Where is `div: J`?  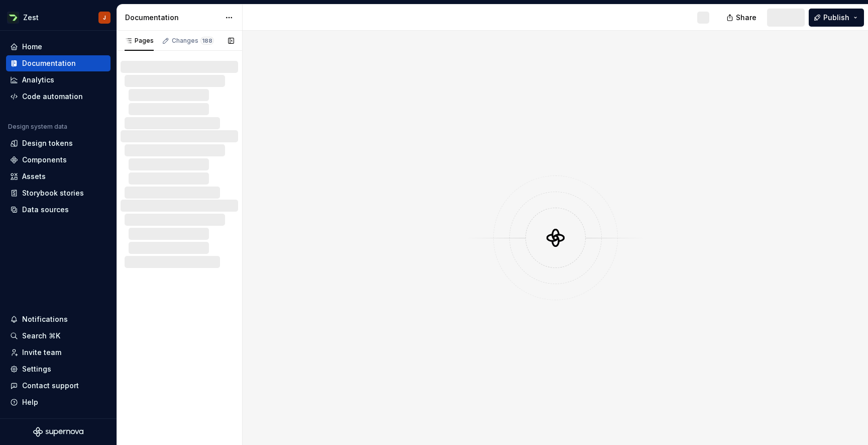
div: J is located at coordinates (105, 17).